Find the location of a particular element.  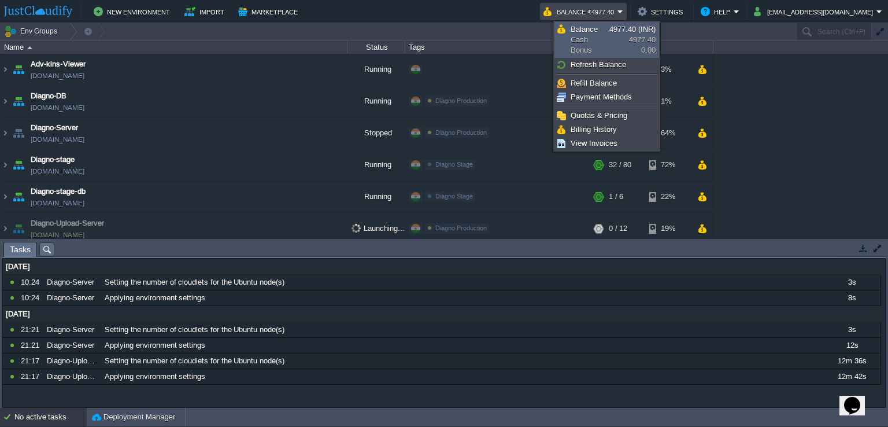

div: 22% is located at coordinates (668, 197).